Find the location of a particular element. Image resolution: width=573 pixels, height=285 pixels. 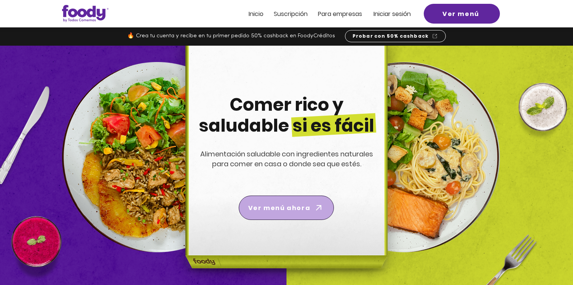

span: 🔥 Crea tu cuenta y recibe en tu primer pedido 50% cashback en FoodyCréditos is located at coordinates (231, 36).